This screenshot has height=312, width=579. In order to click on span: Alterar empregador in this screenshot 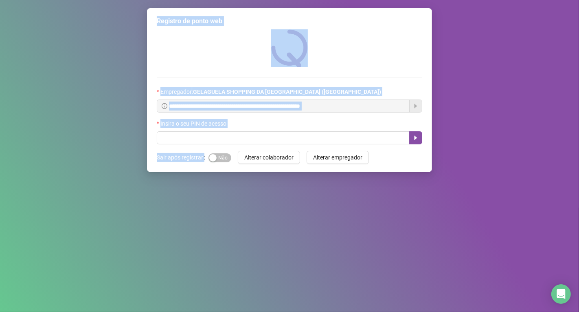, I will do `click(338, 157)`.